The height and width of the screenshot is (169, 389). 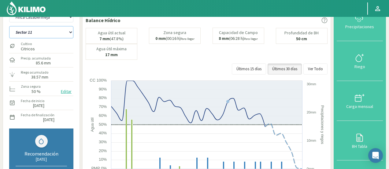 What do you see at coordinates (66, 91) in the screenshot?
I see `button: Editar` at bounding box center [66, 91].